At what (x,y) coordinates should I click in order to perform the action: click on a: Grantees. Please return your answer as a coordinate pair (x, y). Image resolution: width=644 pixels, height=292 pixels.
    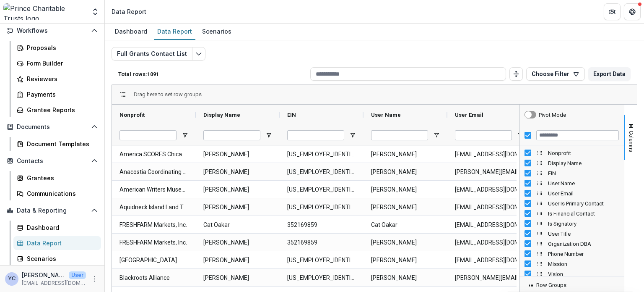
    Looking at the image, I should click on (57, 178).